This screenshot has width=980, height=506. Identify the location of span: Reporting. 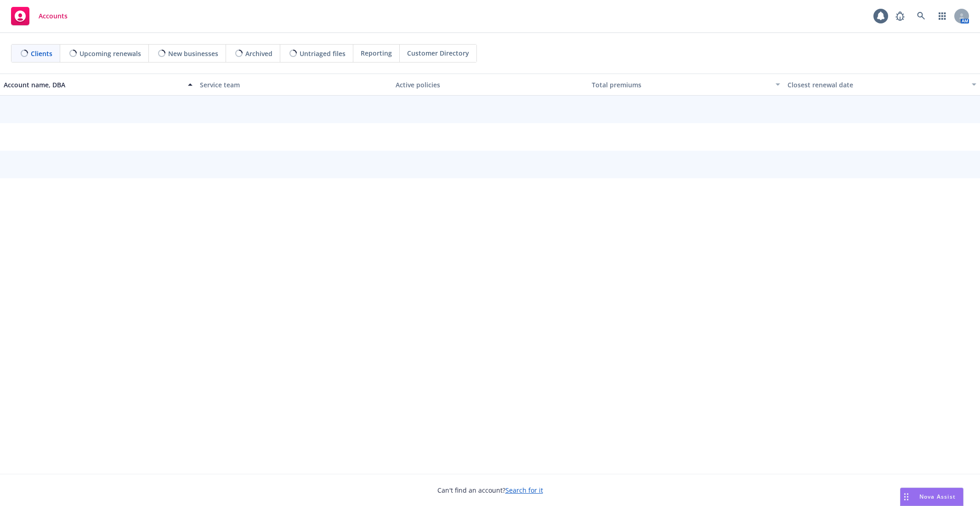
(376, 53).